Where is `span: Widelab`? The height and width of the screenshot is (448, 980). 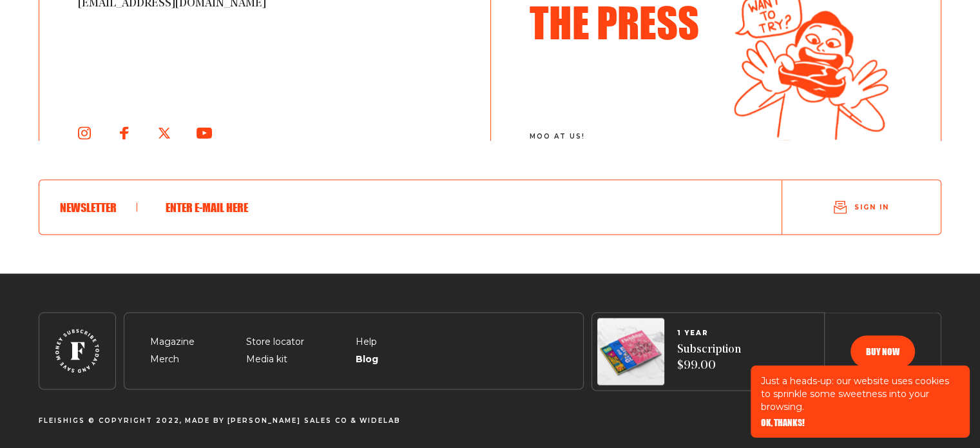 span: Widelab is located at coordinates (380, 420).